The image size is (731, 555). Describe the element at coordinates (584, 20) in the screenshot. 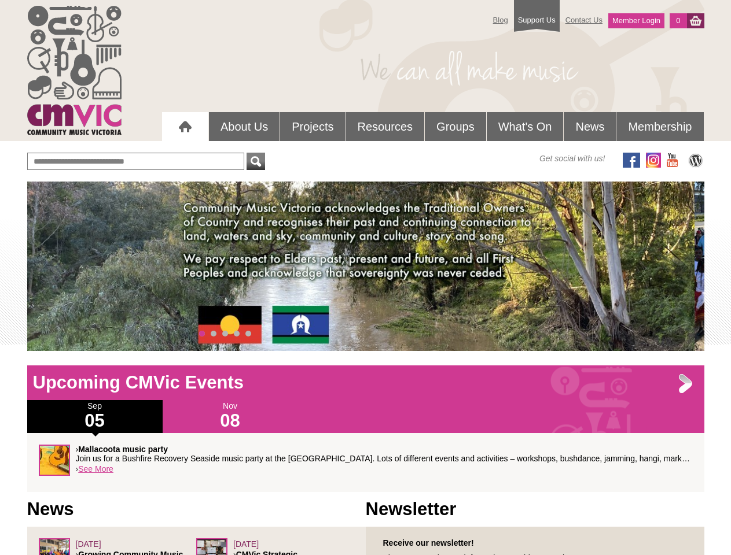

I see `a: Contact Us` at that location.